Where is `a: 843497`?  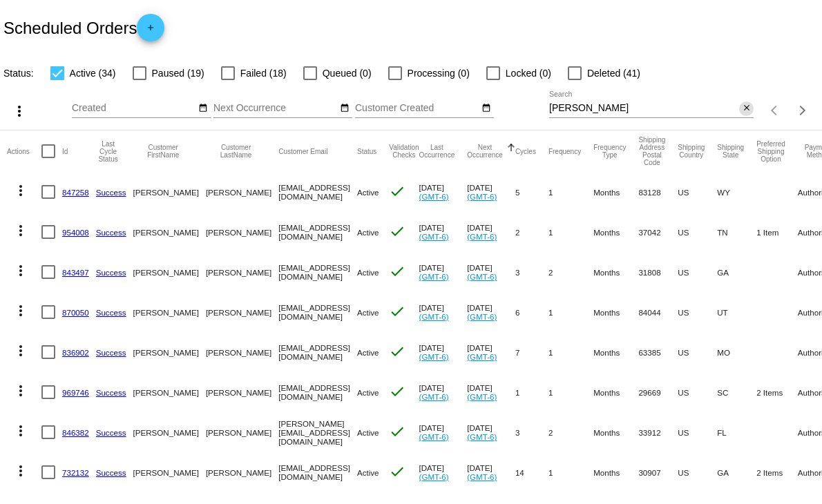
a: 843497 is located at coordinates (75, 272).